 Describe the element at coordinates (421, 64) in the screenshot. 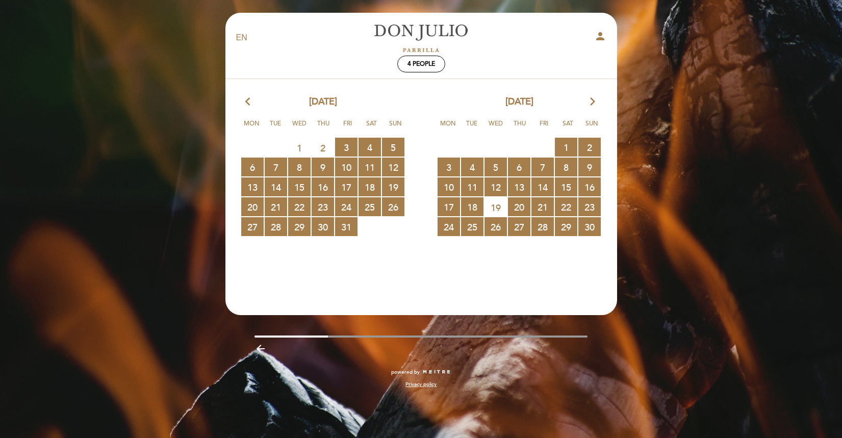

I see `span: 4 people` at that location.